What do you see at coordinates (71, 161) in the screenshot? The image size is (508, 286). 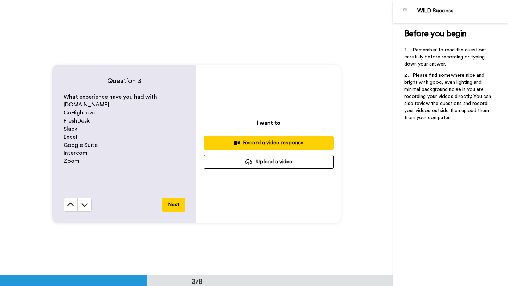 I see `span: Zoom` at bounding box center [71, 161].